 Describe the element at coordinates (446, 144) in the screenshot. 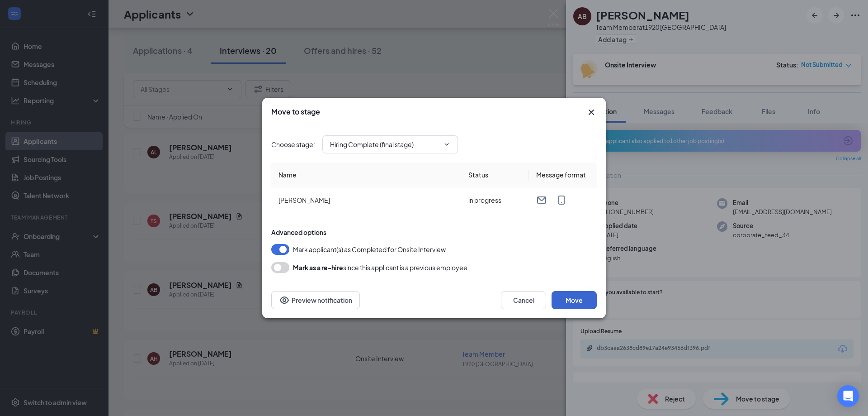

I see `svg: ChevronDown` at that location.